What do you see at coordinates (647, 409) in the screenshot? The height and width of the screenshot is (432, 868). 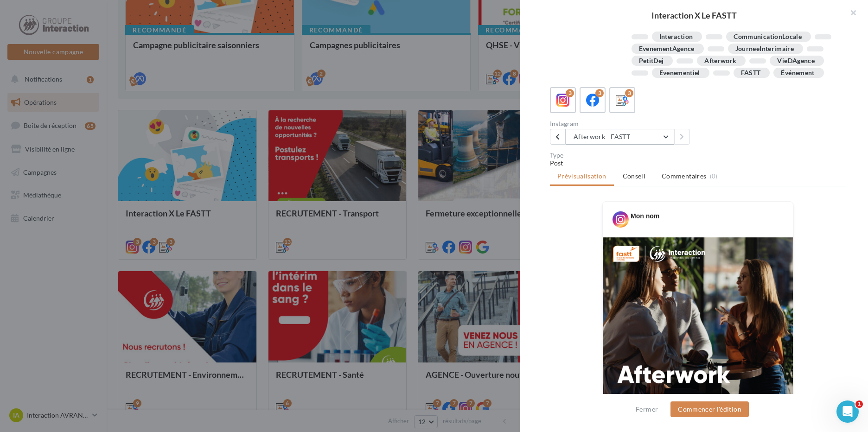 I see `button: Fermer` at bounding box center [647, 409].